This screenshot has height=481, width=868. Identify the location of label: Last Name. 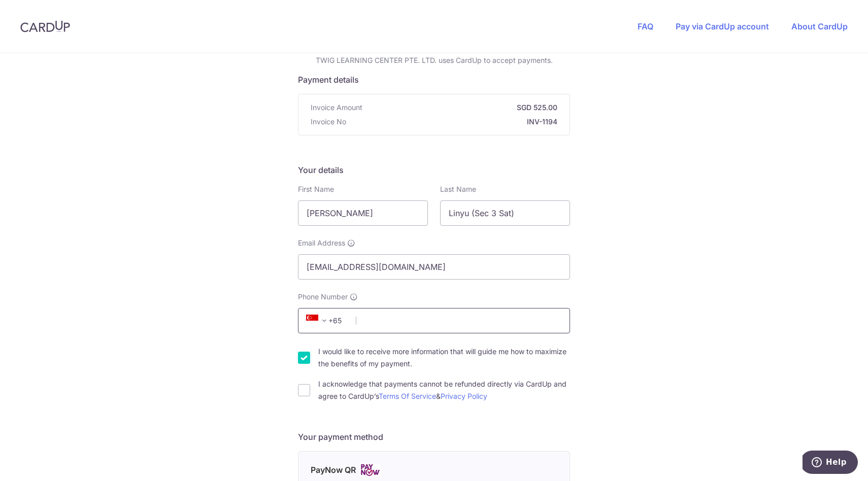
(458, 189).